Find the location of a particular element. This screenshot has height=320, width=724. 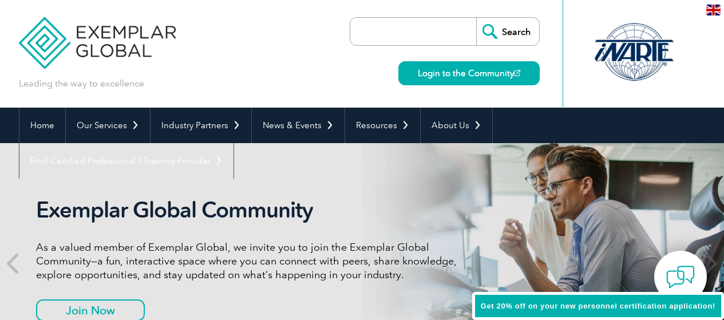

a: Our Services is located at coordinates (108, 125).